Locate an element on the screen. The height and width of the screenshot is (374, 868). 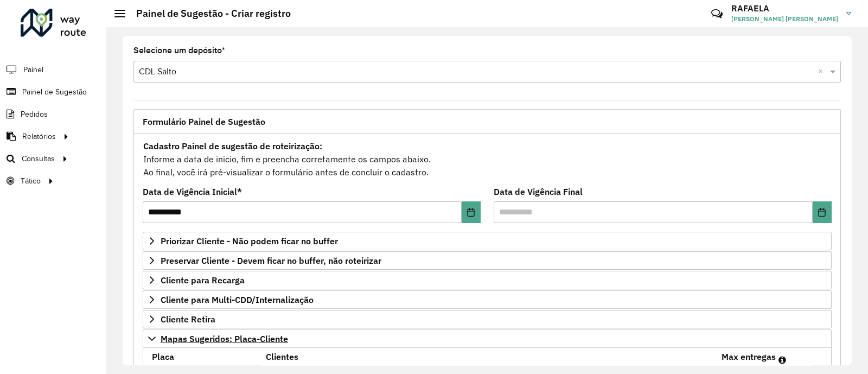
span: Relatórios is located at coordinates (39, 136).